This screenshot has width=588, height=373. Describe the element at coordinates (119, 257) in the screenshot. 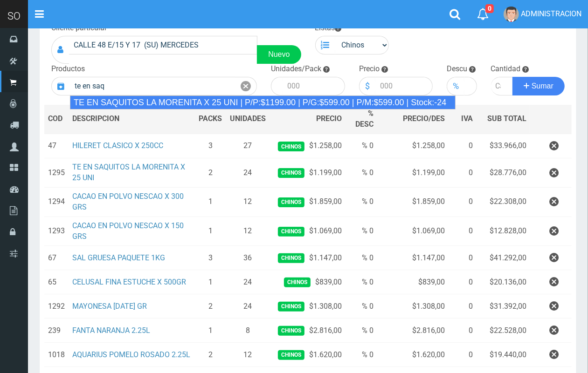

I see `a: SAL GRUESA PAQUETE 1KG` at that location.